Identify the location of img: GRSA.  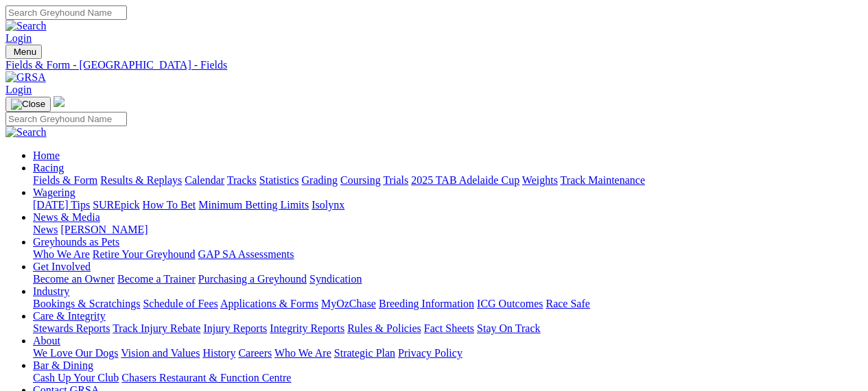
(25, 78).